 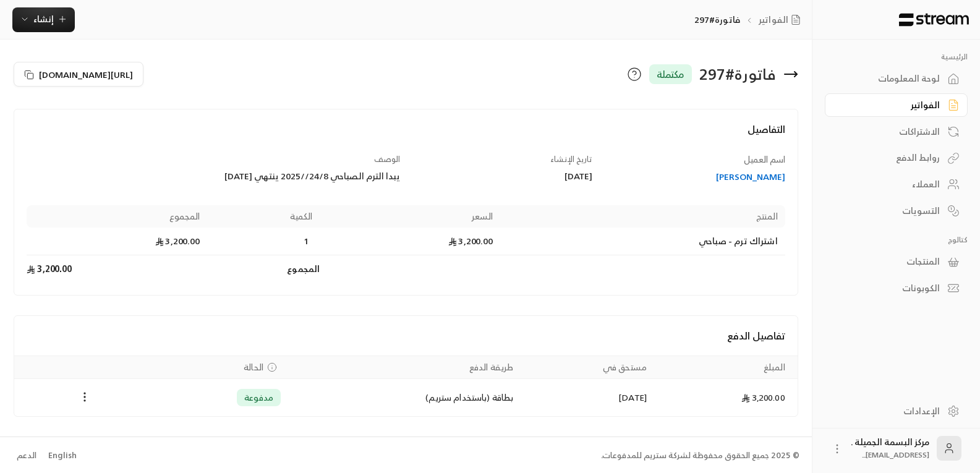 I want to click on th: المنتج, so click(x=643, y=216).